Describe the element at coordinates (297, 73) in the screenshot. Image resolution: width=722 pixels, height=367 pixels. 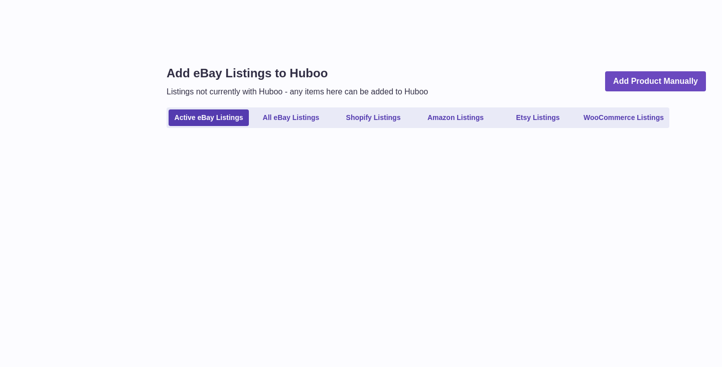
I see `h1: Add eBay Listings to Huboo` at that location.